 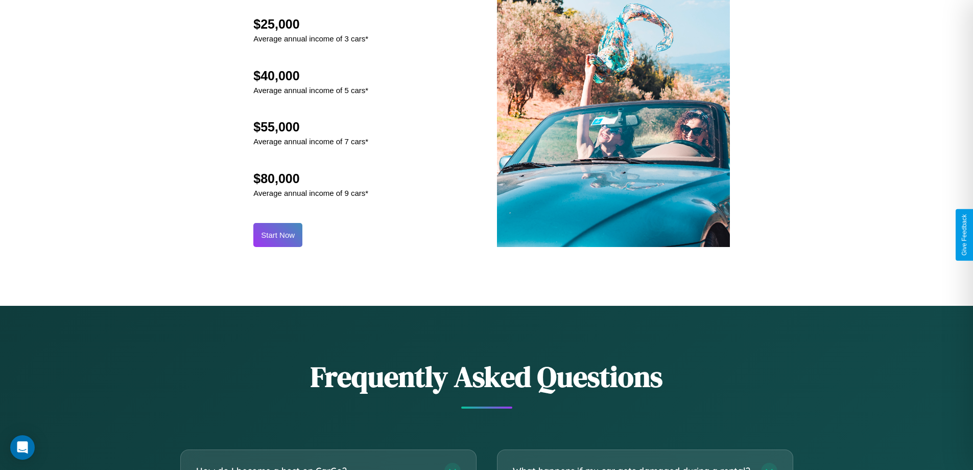 What do you see at coordinates (311, 38) in the screenshot?
I see `p: Average annual income of 3 cars*` at bounding box center [311, 38].